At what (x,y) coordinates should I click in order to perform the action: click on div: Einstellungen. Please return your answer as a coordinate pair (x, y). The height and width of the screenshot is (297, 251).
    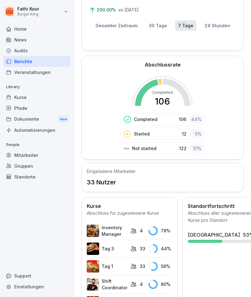
    Looking at the image, I should click on (37, 287).